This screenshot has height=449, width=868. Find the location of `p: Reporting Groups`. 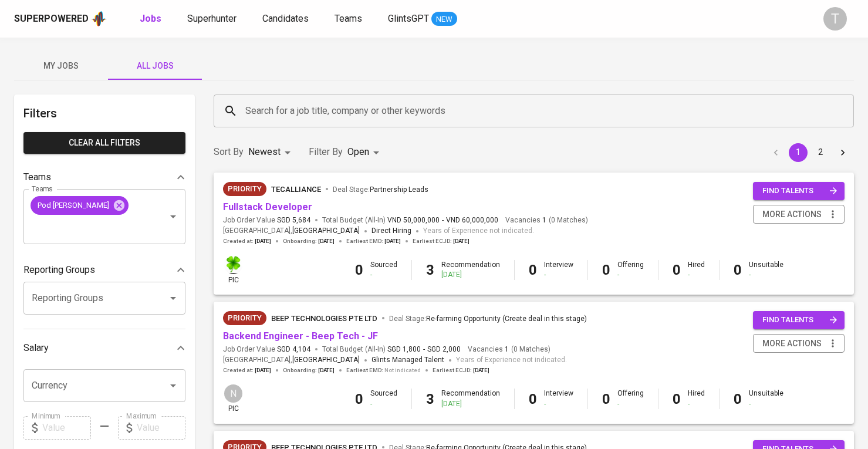

p: Reporting Groups is located at coordinates (59, 270).